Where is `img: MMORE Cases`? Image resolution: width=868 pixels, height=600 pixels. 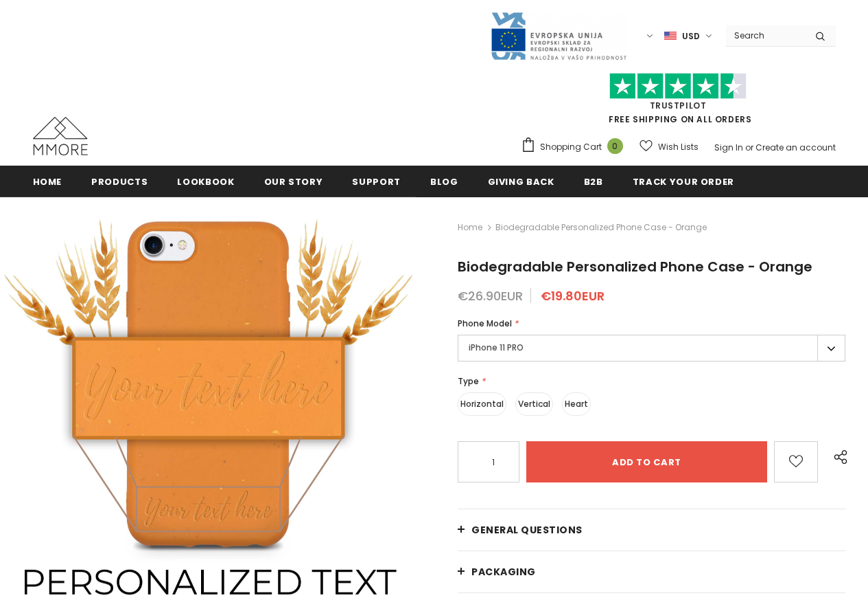 img: MMORE Cases is located at coordinates (60, 136).